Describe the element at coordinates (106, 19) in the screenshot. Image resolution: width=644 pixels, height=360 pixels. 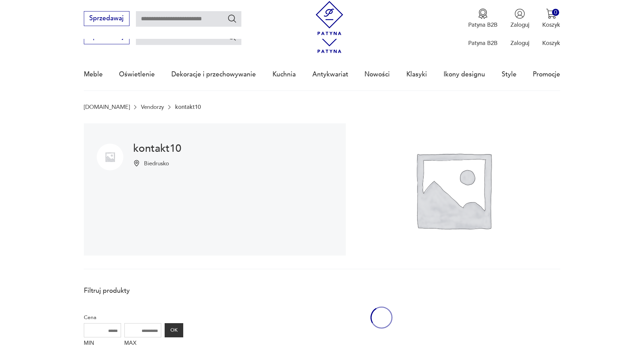
I see `button: Sprzedawaj` at that location.